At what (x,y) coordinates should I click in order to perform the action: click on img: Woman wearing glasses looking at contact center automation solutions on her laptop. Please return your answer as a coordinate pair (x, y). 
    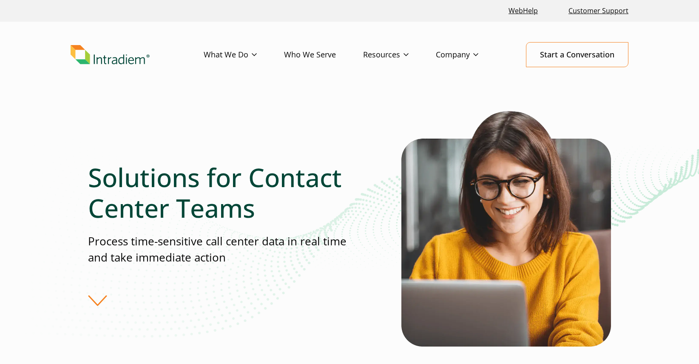
    Looking at the image, I should click on (506, 224).